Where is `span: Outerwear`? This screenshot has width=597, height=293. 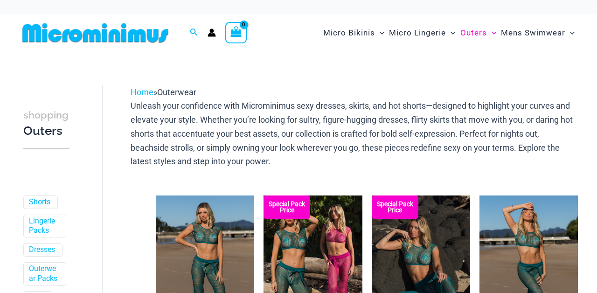
span: Outerwear is located at coordinates (177, 92).